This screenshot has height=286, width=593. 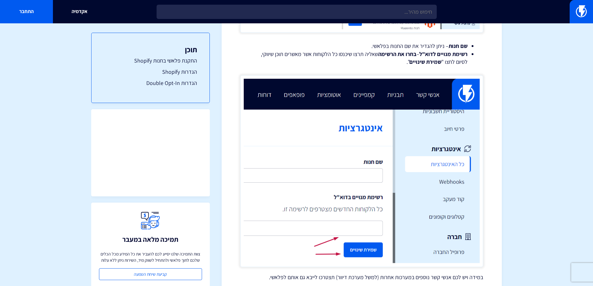 What do you see at coordinates (458, 46) in the screenshot?
I see `strong: שם חנות` at bounding box center [458, 46].